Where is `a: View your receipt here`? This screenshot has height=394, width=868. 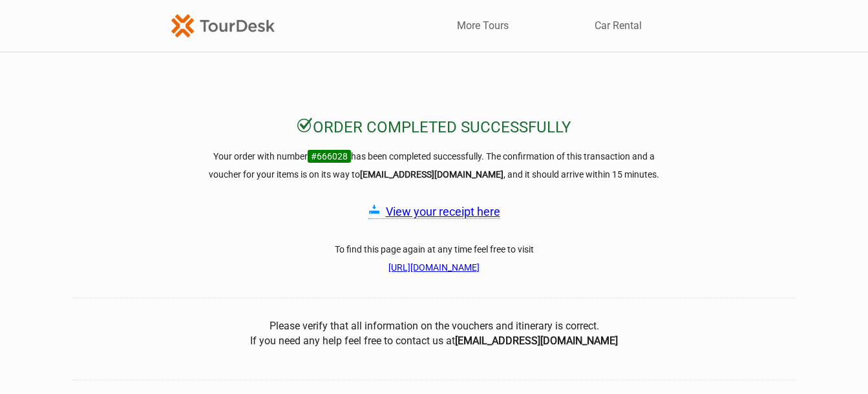 a: View your receipt here is located at coordinates (443, 211).